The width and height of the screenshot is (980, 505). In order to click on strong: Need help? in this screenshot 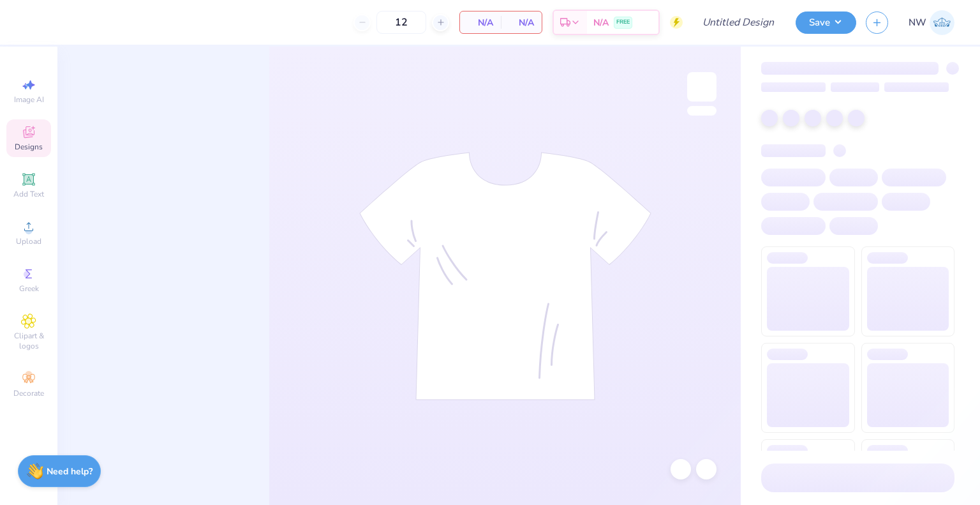, I will do `click(69, 471)`.